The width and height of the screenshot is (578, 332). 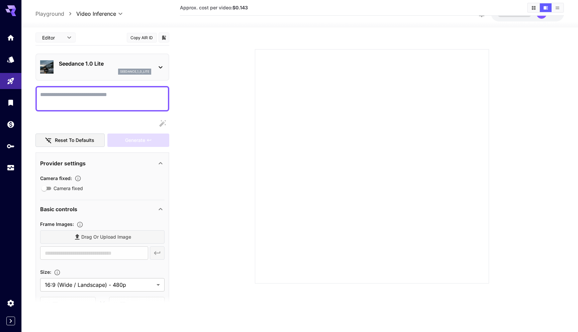 I want to click on button: Copy AIR ID, so click(x=142, y=37).